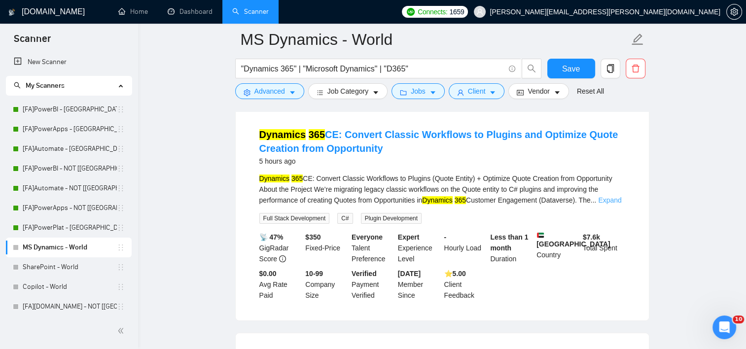  I want to click on div: Duration, so click(511, 248).